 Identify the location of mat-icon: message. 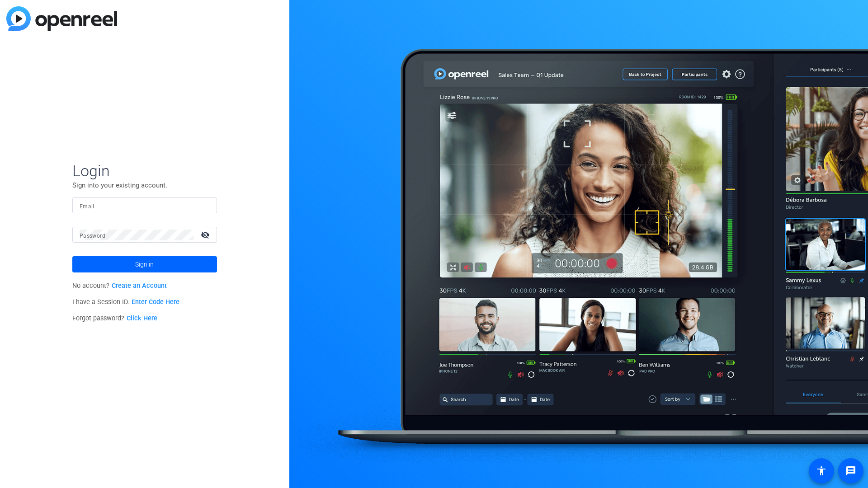
(851, 470).